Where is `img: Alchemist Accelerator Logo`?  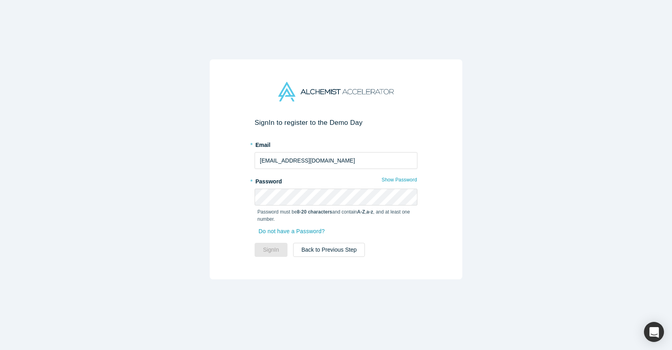
img: Alchemist Accelerator Logo is located at coordinates (336, 91).